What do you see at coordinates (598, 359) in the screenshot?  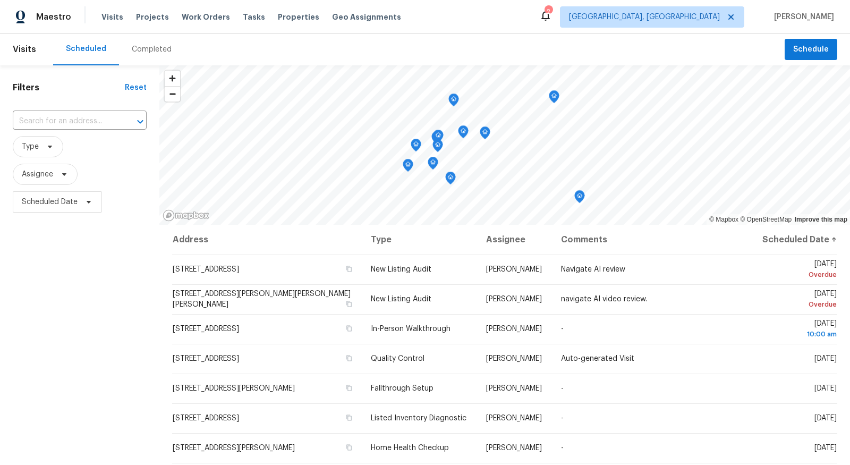 I see `span: Auto-generated Visit` at bounding box center [598, 359].